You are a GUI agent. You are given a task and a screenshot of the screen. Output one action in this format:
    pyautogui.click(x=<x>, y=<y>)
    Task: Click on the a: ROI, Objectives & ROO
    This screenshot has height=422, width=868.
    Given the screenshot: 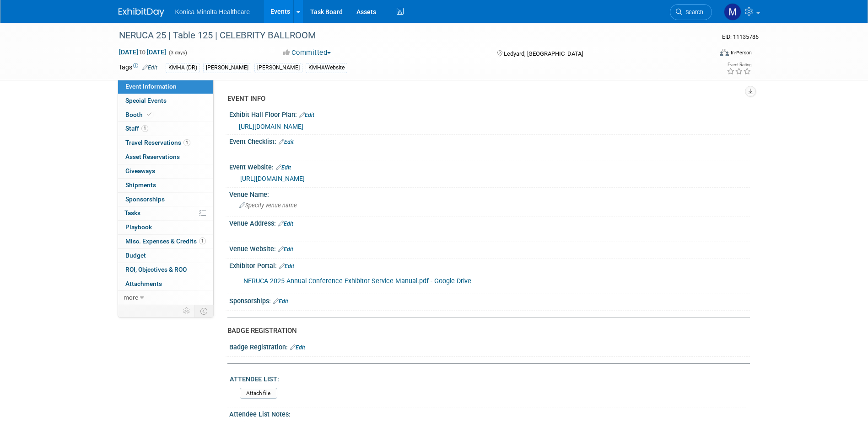 What is the action you would take?
    pyautogui.click(x=166, y=270)
    